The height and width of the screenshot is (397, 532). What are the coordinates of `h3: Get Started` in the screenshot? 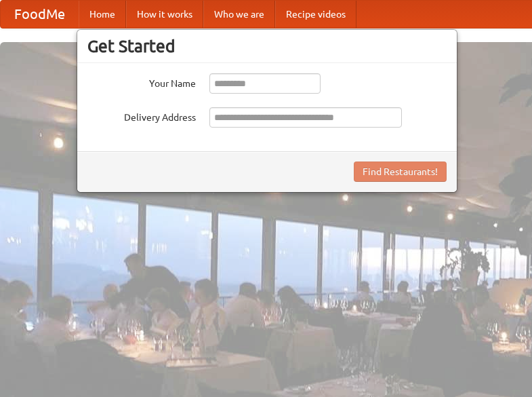 It's located at (267, 46).